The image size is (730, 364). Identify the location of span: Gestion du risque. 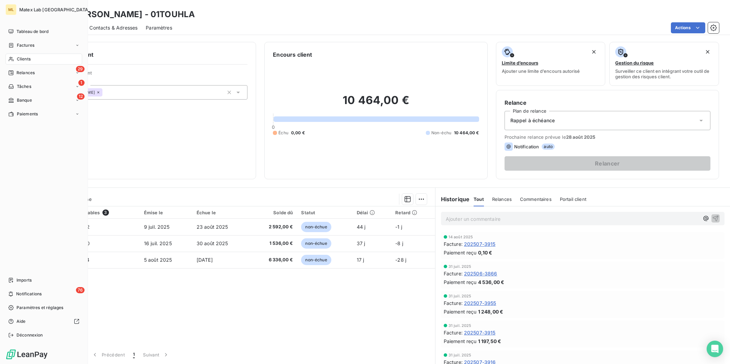
(634, 63).